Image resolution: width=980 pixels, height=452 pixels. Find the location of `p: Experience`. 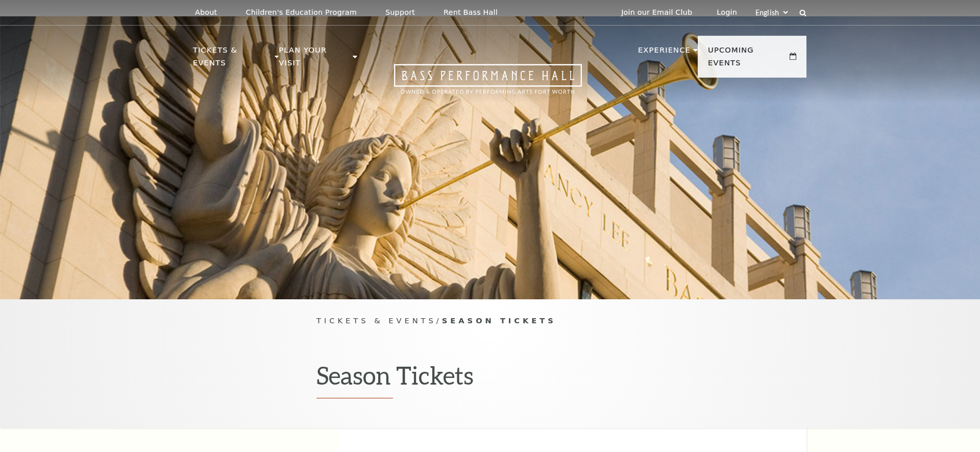

p: Experience is located at coordinates (664, 53).